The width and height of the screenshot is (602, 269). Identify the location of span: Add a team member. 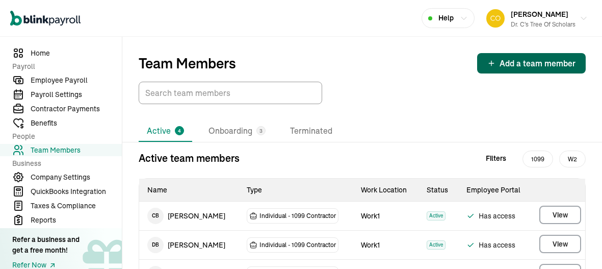
(537, 63).